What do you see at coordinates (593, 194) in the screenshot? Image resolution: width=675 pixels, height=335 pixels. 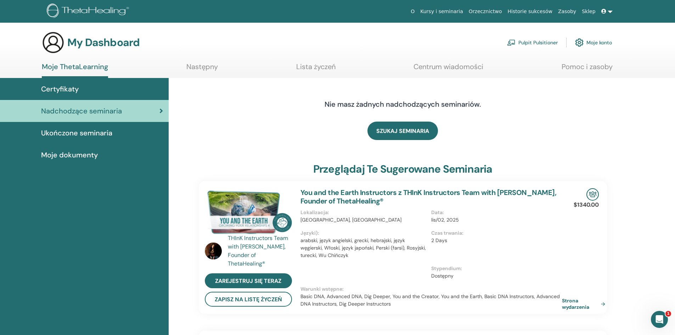 I see `img: In-Person Seminar` at bounding box center [593, 194].